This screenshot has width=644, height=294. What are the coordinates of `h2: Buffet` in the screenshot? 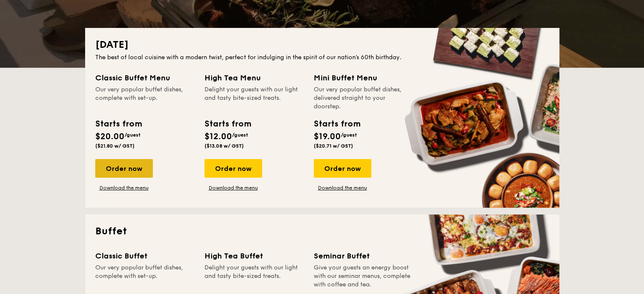 It's located at (323, 232).